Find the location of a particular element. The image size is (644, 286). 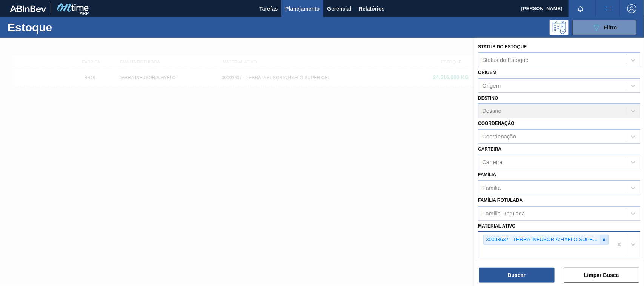

button: Filtro is located at coordinates (605, 28).